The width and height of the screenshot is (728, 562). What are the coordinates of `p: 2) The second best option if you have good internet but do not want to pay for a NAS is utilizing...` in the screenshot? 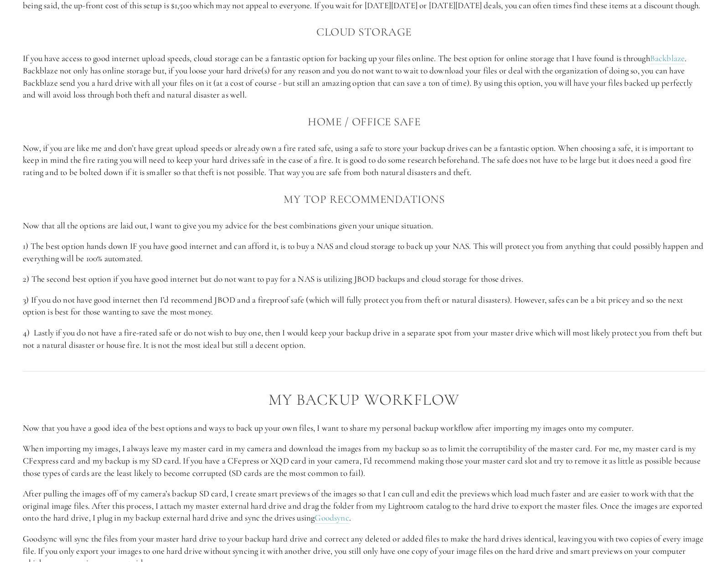 It's located at (364, 279).